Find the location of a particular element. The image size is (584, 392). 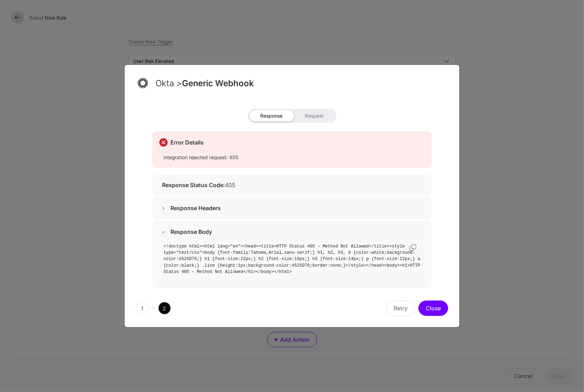

img: svg+xml;base64,PHN2ZyB3aWR0aD0iNjQiIGhlaWdodD0iNjQiIHZpZXdCb3g9IjAgMCA2NCA2NCIgZmlsbD0ibm9uZSIgeG... is located at coordinates (143, 83).